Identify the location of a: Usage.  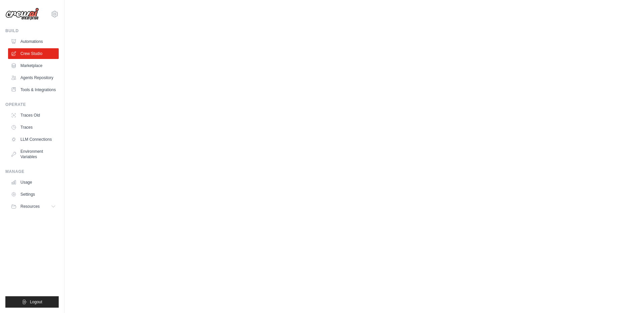
(33, 182).